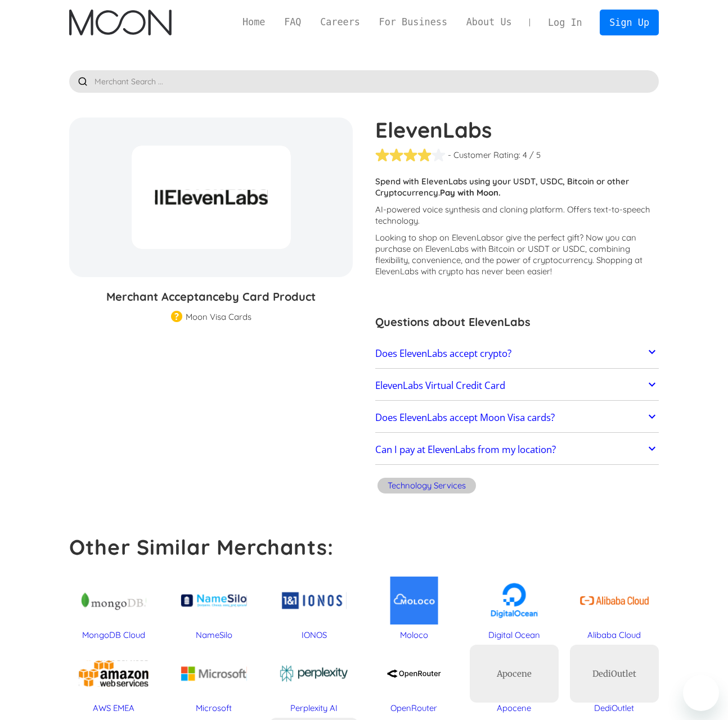 The height and width of the screenshot is (720, 728). Describe the element at coordinates (201, 547) in the screenshot. I see `strong: Other Similar Merchants:` at that location.